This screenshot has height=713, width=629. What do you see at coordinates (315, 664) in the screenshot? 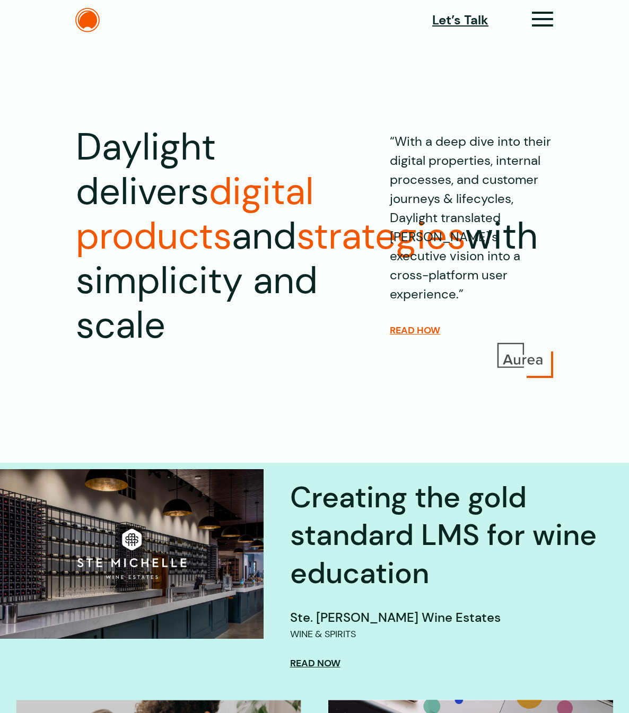
I see `a: Read Now` at bounding box center [315, 664].